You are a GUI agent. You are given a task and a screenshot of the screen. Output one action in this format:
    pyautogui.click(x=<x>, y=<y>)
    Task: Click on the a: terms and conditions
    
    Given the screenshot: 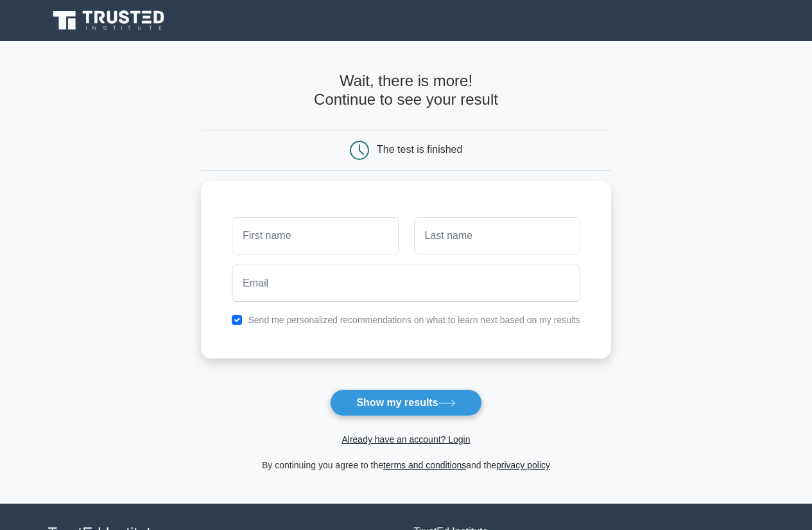 What is the action you would take?
    pyautogui.click(x=424, y=465)
    